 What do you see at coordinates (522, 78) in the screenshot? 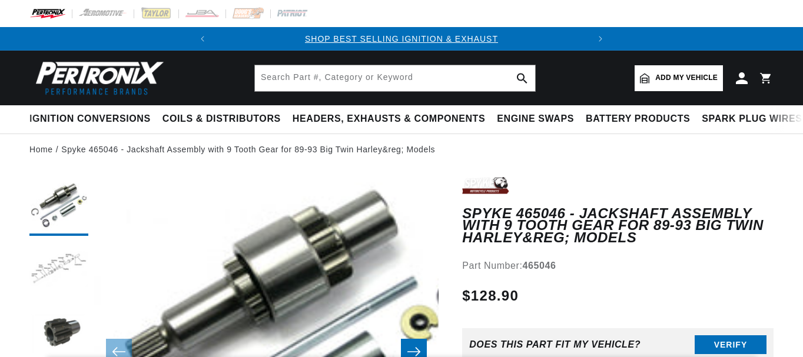
I see `button: search button` at bounding box center [522, 78].